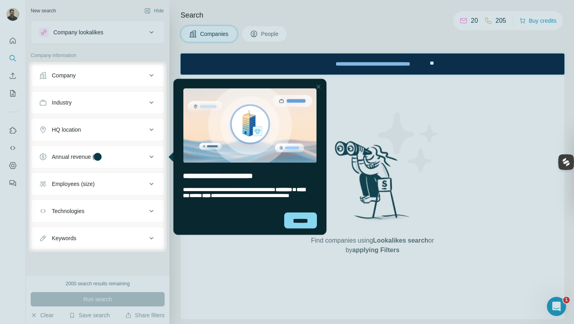 This screenshot has width=574, height=324. I want to click on button: Industry, so click(98, 102).